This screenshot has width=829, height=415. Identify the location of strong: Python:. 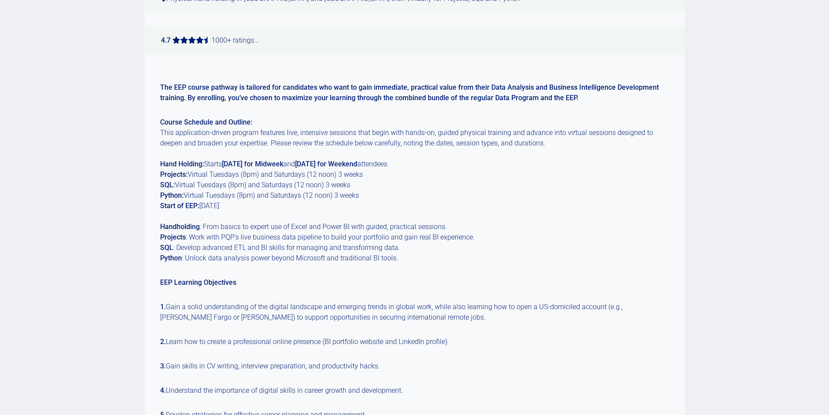
(172, 195).